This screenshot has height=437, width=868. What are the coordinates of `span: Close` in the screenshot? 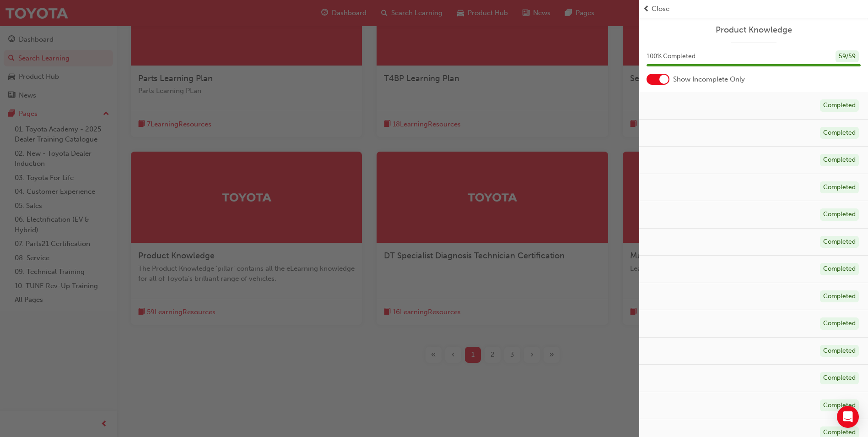 It's located at (661, 8).